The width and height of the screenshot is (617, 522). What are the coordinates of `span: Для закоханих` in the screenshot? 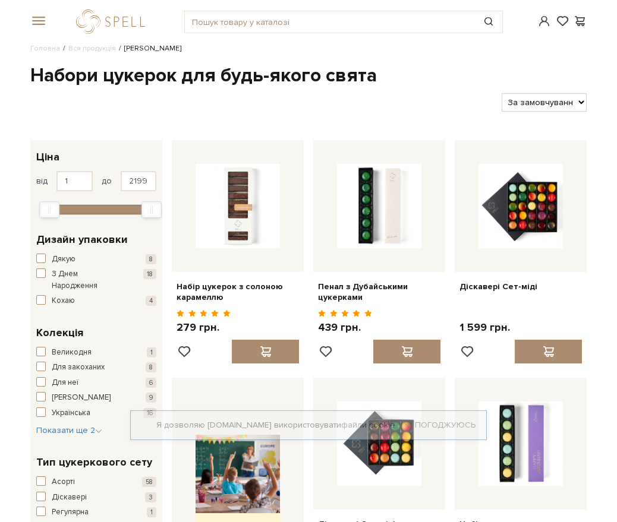 It's located at (78, 368).